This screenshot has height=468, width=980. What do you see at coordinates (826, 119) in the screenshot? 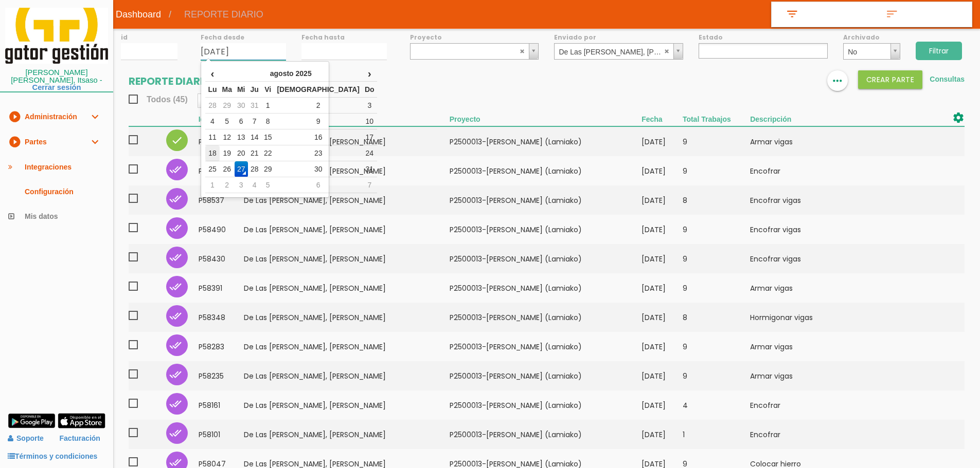
I see `th: Descripción` at bounding box center [826, 119].